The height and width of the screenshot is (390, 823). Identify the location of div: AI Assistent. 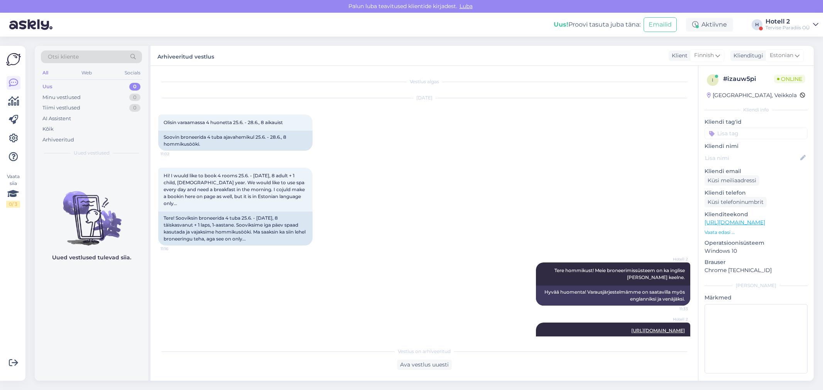
(57, 119).